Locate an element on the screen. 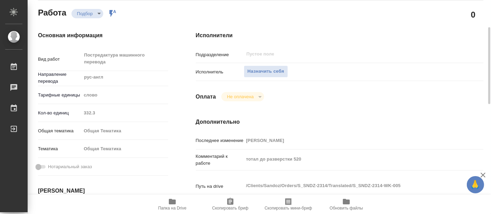 The height and width of the screenshot is (214, 491). button: Назначить себя is located at coordinates (266, 71).